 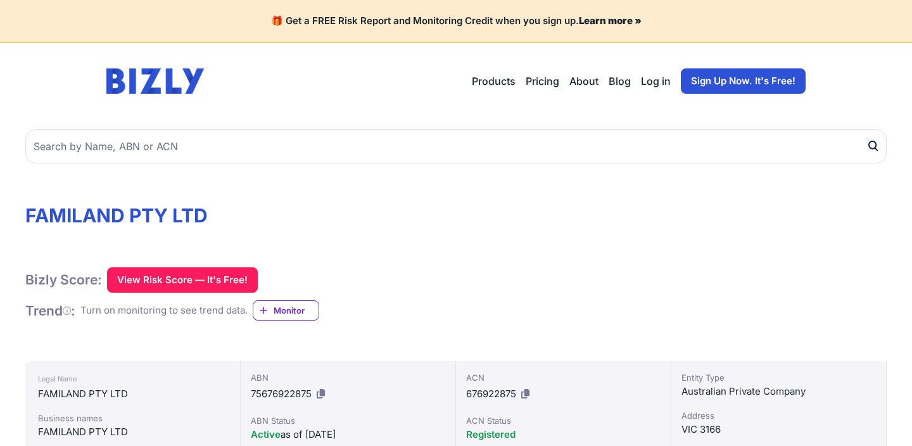 What do you see at coordinates (348, 377) in the screenshot?
I see `div: ABN` at bounding box center [348, 377].